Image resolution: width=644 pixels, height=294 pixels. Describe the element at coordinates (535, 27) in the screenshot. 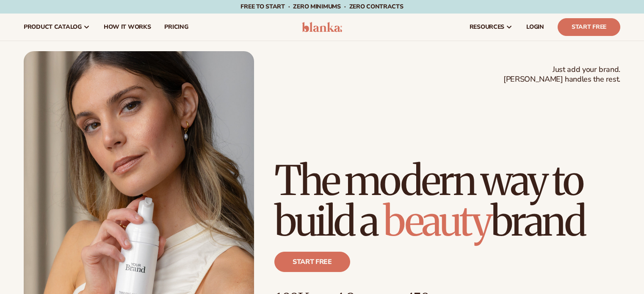

I see `span: LOGIN` at that location.